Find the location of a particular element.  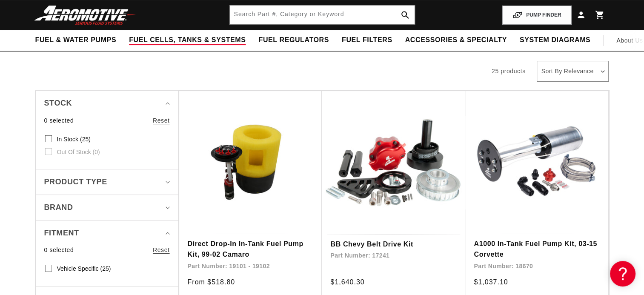

button: search button is located at coordinates (405, 15).